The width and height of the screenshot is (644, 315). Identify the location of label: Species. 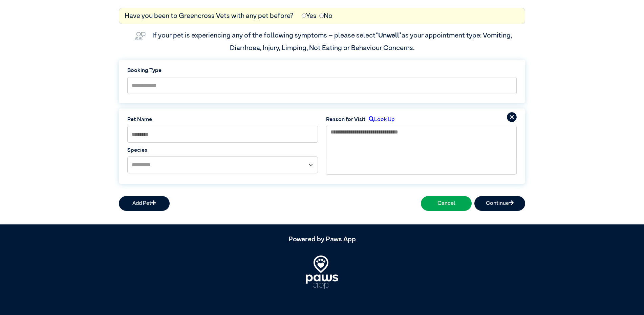
(222, 151).